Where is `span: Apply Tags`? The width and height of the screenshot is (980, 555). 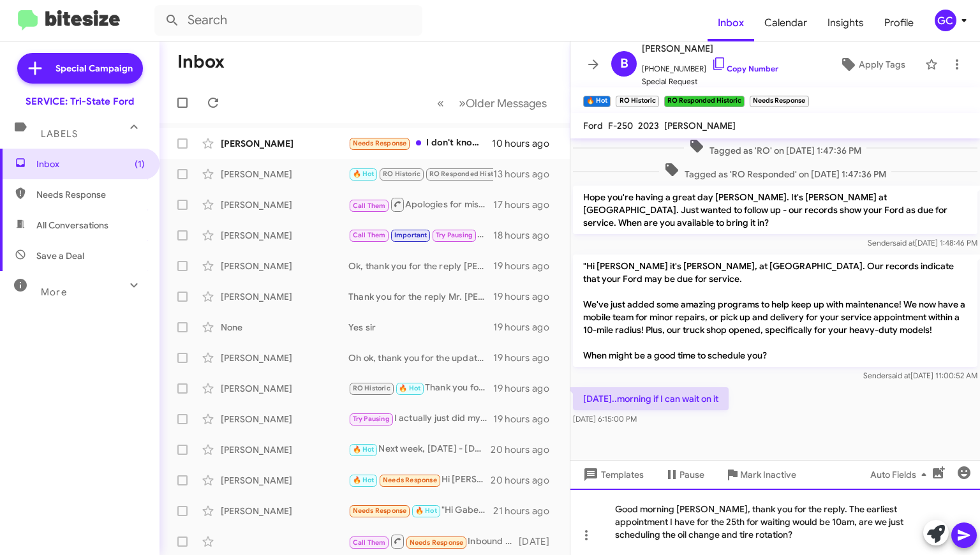
span: Apply Tags is located at coordinates (881, 64).